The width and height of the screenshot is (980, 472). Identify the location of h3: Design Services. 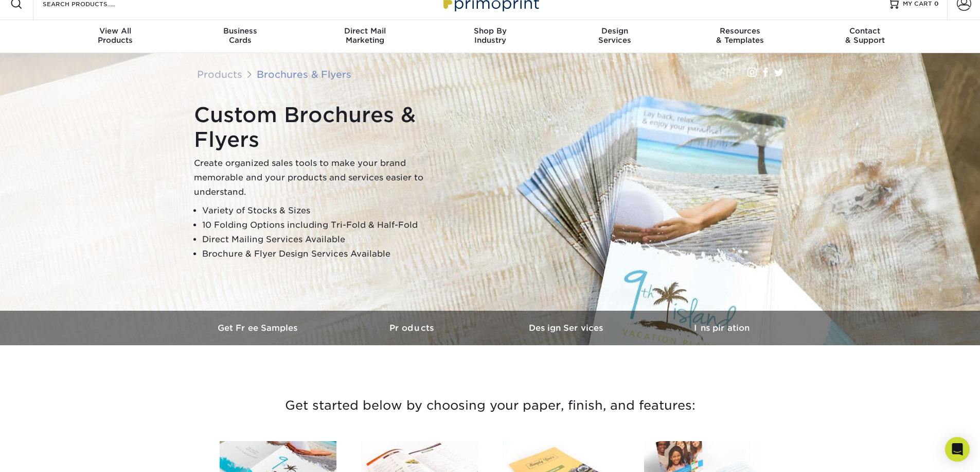
(568, 328).